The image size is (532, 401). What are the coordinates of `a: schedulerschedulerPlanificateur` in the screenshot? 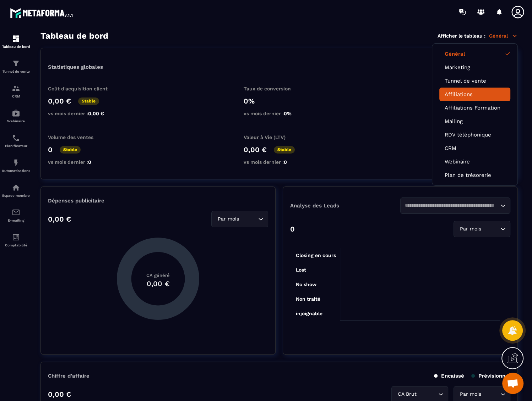 It's located at (16, 141).